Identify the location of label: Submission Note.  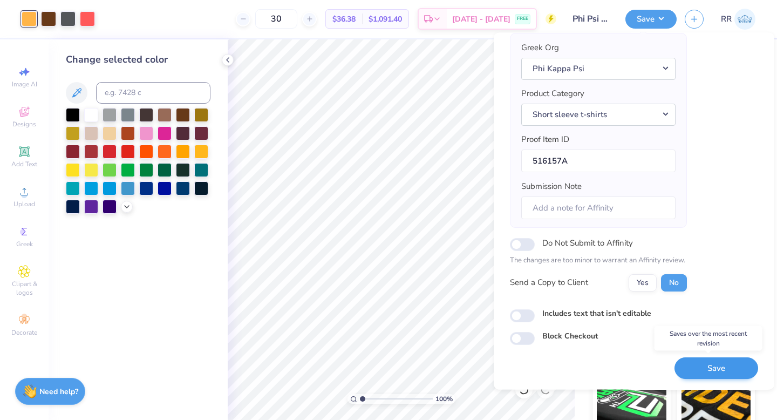
(552, 187).